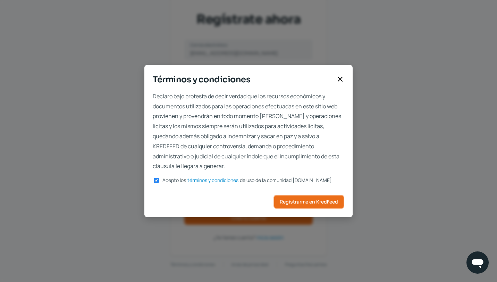 The image size is (497, 282). What do you see at coordinates (249, 131) in the screenshot?
I see `span: Declaro bajo protesta de decir verdad que los recursos económicos y documentos utilizados para la...` at bounding box center [249, 131].